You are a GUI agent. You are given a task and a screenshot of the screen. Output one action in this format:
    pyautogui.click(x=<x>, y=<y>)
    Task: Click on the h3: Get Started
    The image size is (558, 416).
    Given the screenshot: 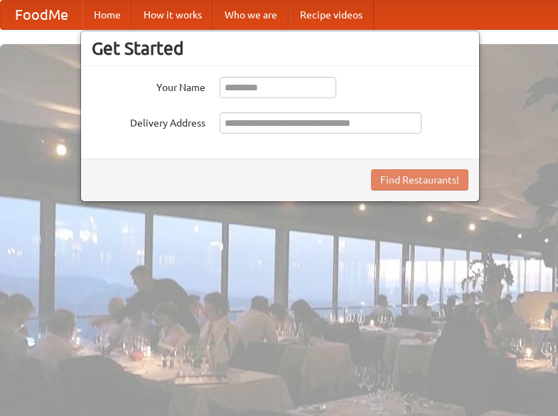 What is the action you would take?
    pyautogui.click(x=280, y=48)
    